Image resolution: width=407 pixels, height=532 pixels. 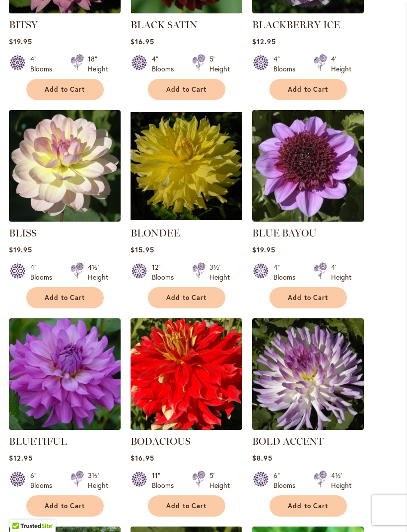 I want to click on a: Blondee, so click(x=186, y=219).